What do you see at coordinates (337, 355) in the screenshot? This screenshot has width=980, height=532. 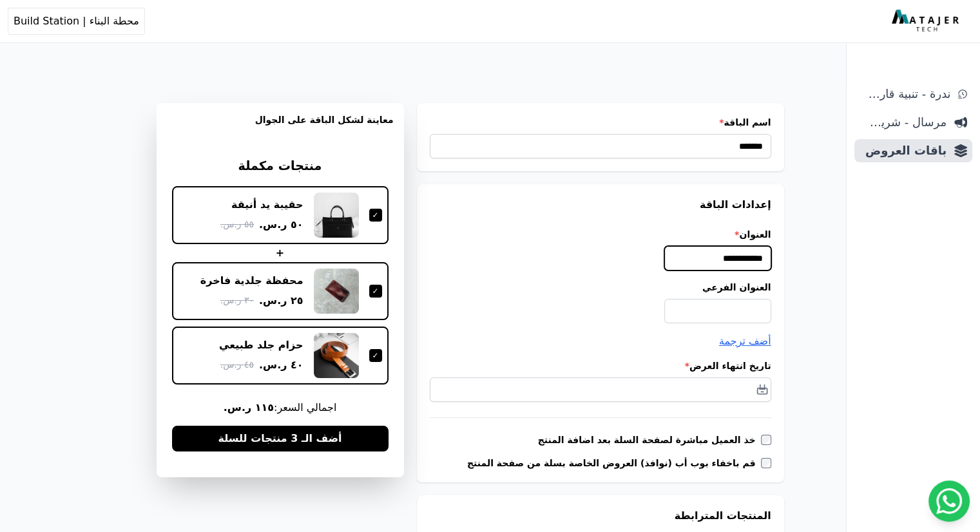 I see `img: حزام جلد طبيعي` at bounding box center [337, 355].